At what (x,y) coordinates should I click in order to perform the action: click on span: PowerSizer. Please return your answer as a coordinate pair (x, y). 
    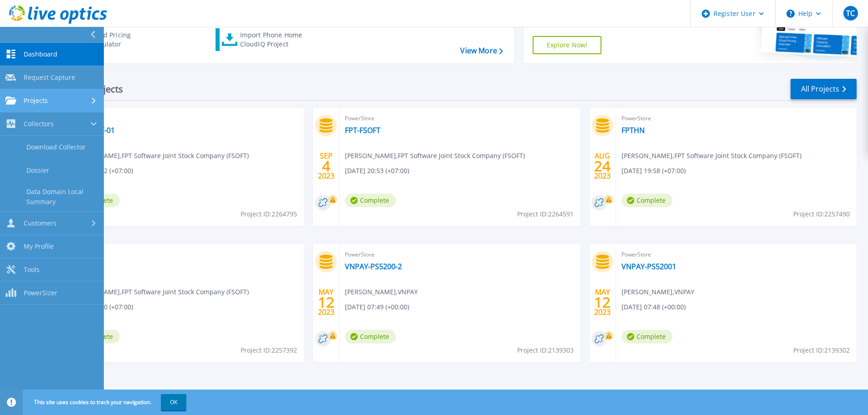
    Looking at the image, I should click on (41, 293).